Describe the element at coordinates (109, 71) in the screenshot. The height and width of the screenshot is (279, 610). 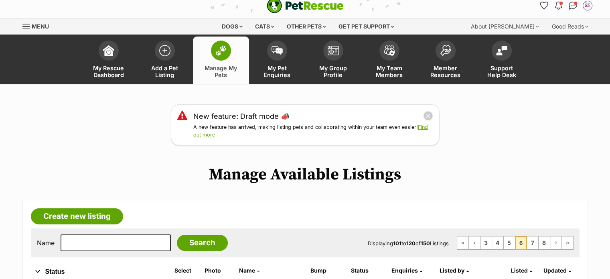
I see `span: My Rescue Dashboard` at that location.